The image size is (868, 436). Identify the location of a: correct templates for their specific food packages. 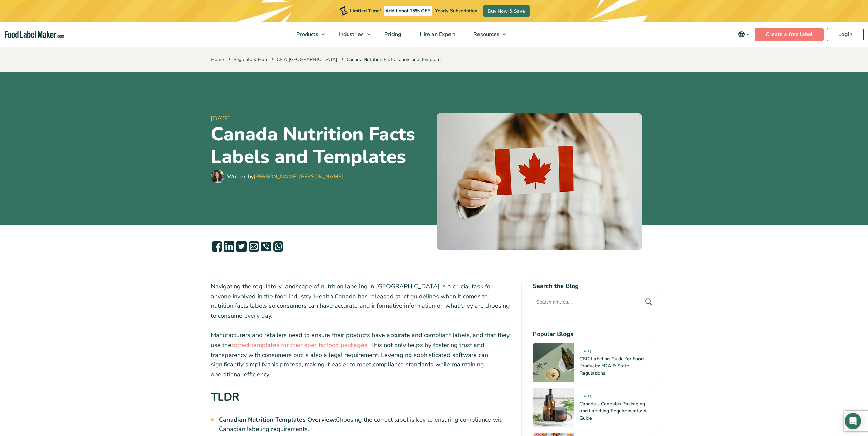
(299, 345).